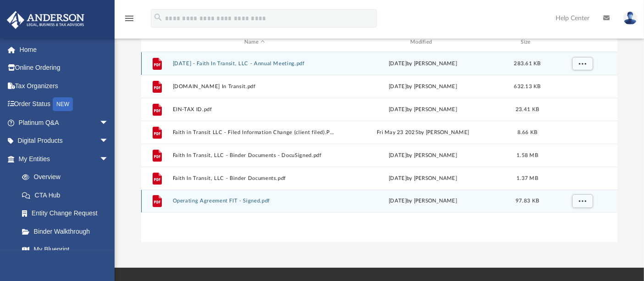 The height and width of the screenshot is (281, 644). What do you see at coordinates (380, 147) in the screenshot?
I see `div: grid` at bounding box center [380, 147].